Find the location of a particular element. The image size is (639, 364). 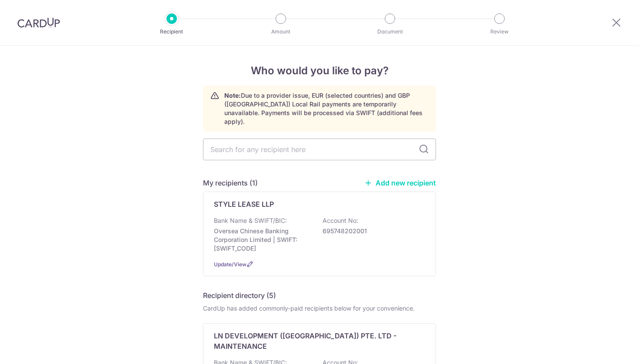

p: STYLE LEASE LLP is located at coordinates (244, 204).